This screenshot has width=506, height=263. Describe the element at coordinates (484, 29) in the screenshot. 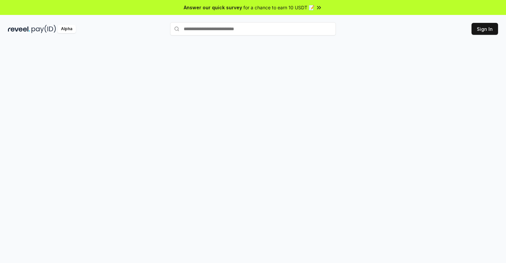

I see `button: Sign In` at that location.